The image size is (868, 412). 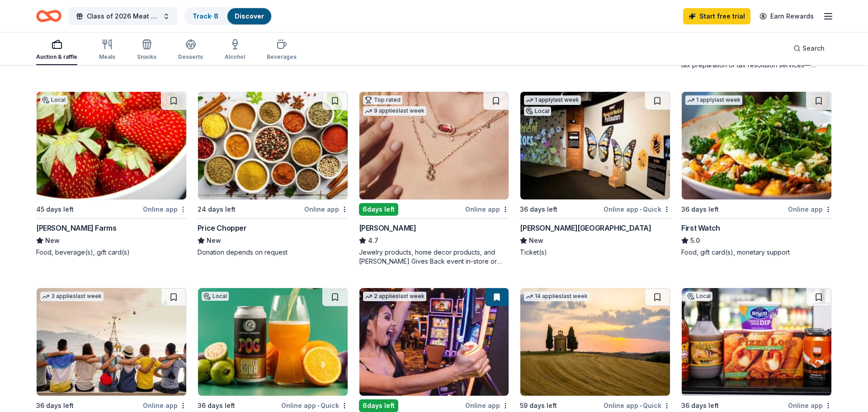 I want to click on span: Search, so click(x=813, y=49).